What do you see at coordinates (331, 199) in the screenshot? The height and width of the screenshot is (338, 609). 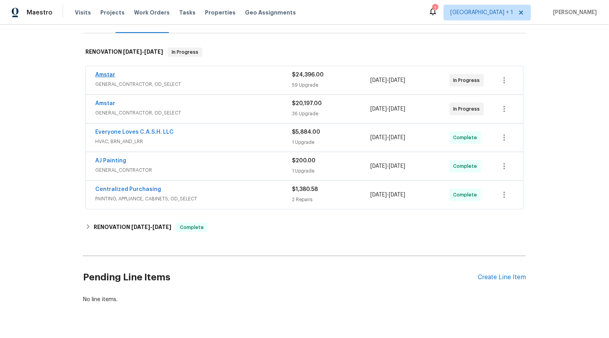 I see `div: 2 Repairs` at bounding box center [331, 199].